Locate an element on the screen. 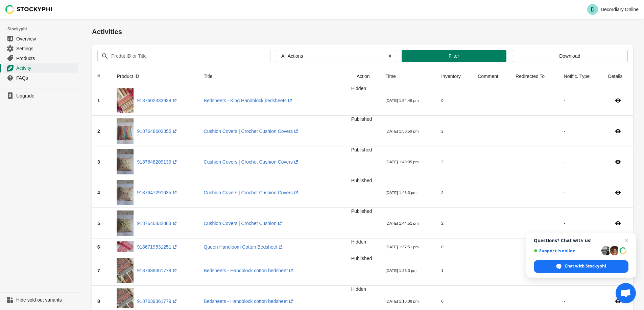 Image resolution: width=644 pixels, height=310 pixels. img: WhatsAppImage2025-08-11at12.13.55PM.jpg is located at coordinates (125, 131).